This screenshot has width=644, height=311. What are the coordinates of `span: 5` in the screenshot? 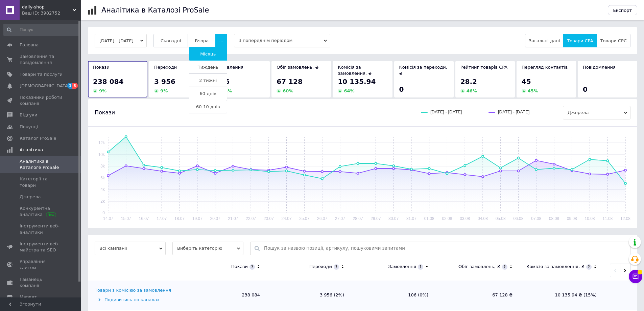 It's located at (75, 86).